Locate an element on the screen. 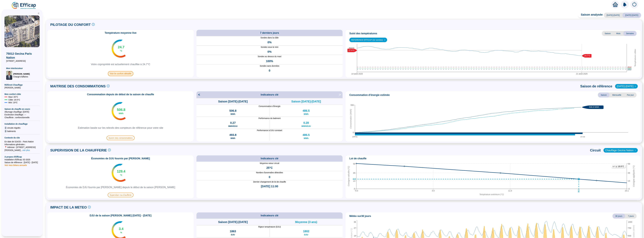 The height and width of the screenshot is (238, 644). tspan: Consigne appliquée (°C) is located at coordinates (634, 176).